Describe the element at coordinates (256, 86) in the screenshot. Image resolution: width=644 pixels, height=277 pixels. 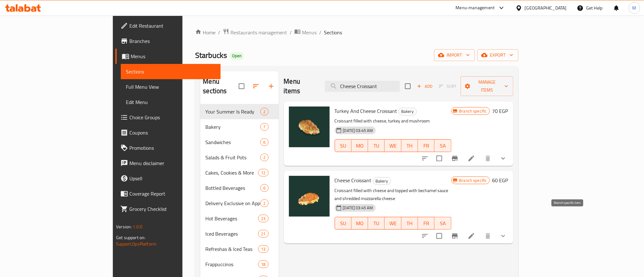
I see `span: Sort sections` at that location.